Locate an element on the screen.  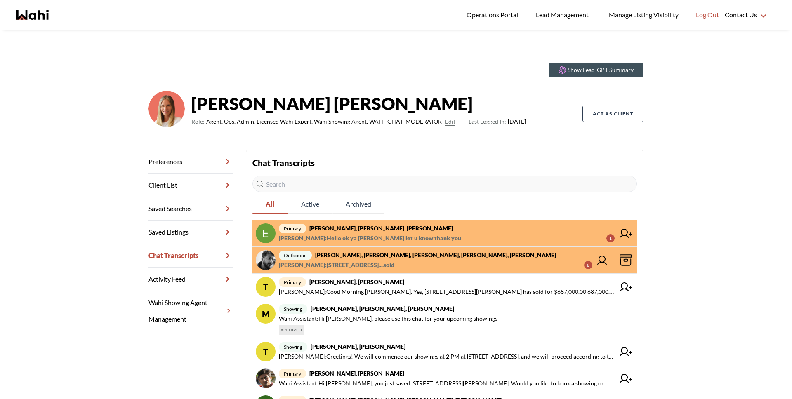
span: Log Out is located at coordinates (708, 15).